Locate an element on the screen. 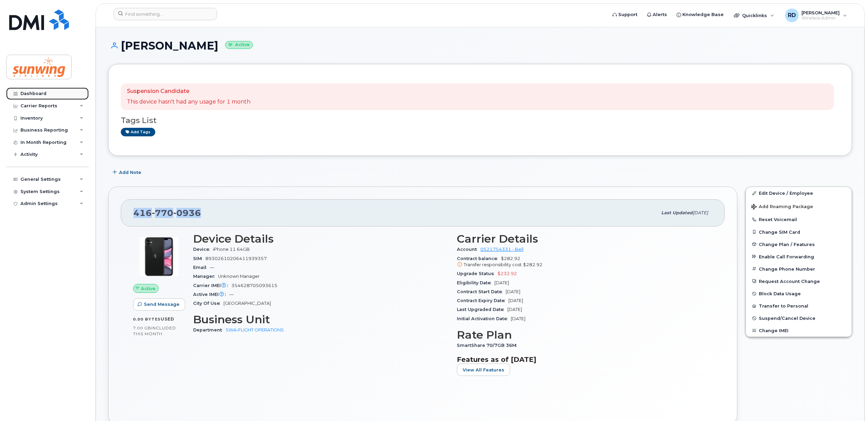 The width and height of the screenshot is (868, 421). p: Suspension Candidate is located at coordinates (189, 91).